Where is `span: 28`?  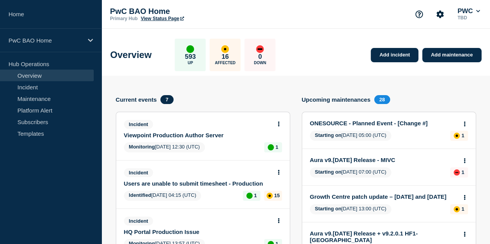
span: 28 is located at coordinates (382, 100).